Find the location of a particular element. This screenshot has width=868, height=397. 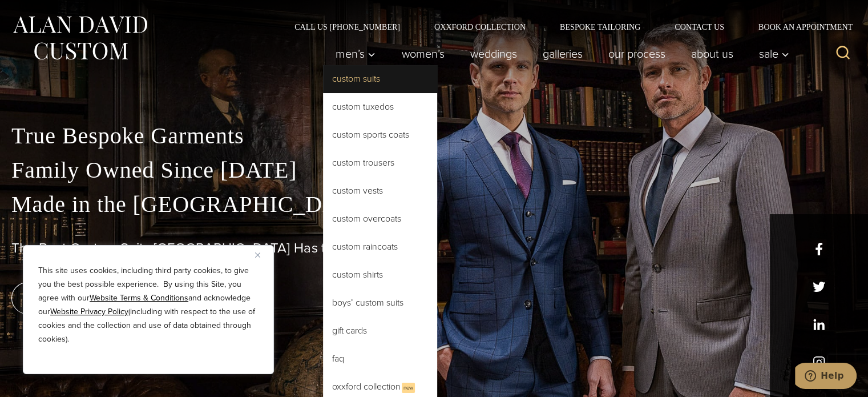

a: Oxxford Collection is located at coordinates (480, 27).